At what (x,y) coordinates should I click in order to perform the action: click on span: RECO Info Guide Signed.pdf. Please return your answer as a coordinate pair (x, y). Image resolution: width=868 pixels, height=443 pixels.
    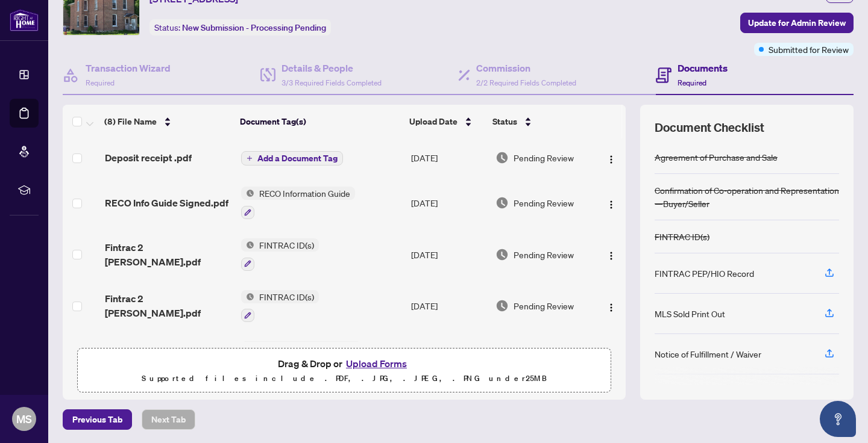
    Looking at the image, I should click on (166, 203).